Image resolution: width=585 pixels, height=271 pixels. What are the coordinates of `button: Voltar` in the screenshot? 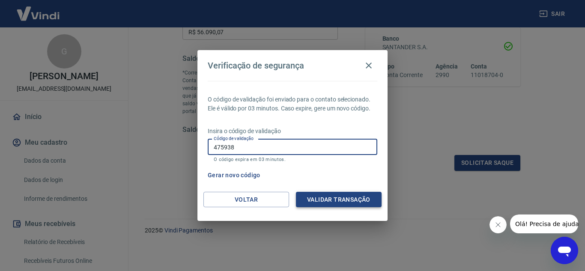 It's located at (246, 199).